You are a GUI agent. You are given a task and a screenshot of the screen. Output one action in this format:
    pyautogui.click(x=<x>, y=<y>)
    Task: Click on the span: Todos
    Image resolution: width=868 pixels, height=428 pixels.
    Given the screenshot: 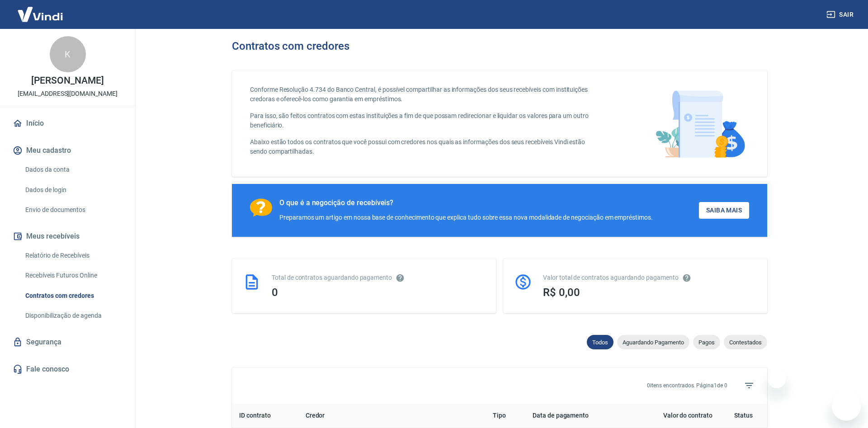 What is the action you would take?
    pyautogui.click(x=600, y=342)
    